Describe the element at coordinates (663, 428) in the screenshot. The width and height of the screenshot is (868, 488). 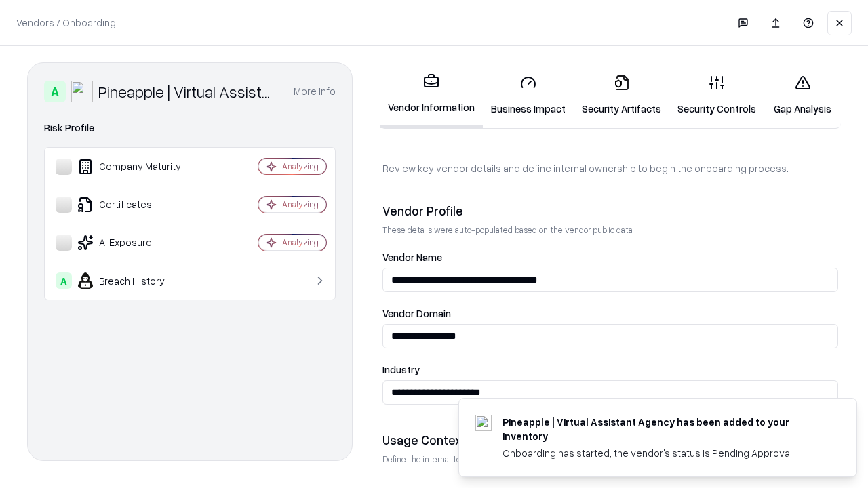
I see `div: Pineapple | Virtual Assistant Agency has been added to your inventory` at that location.